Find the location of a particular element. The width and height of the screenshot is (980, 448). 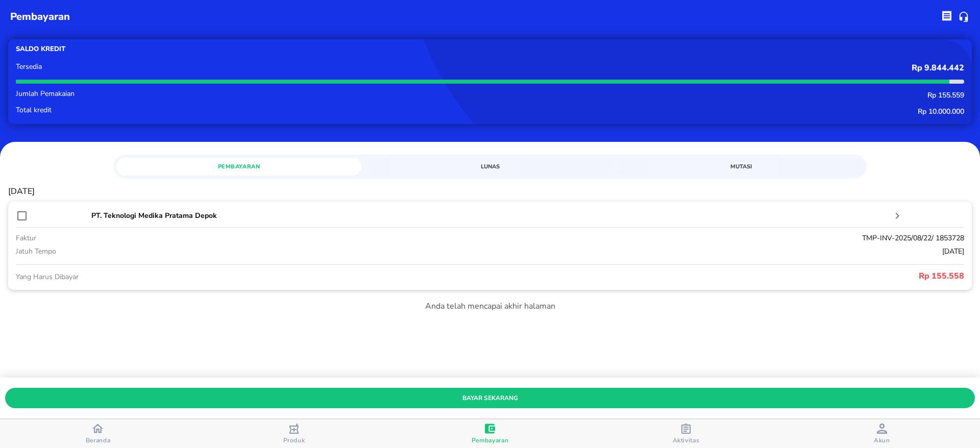

a: Pembayaran is located at coordinates (239, 166).